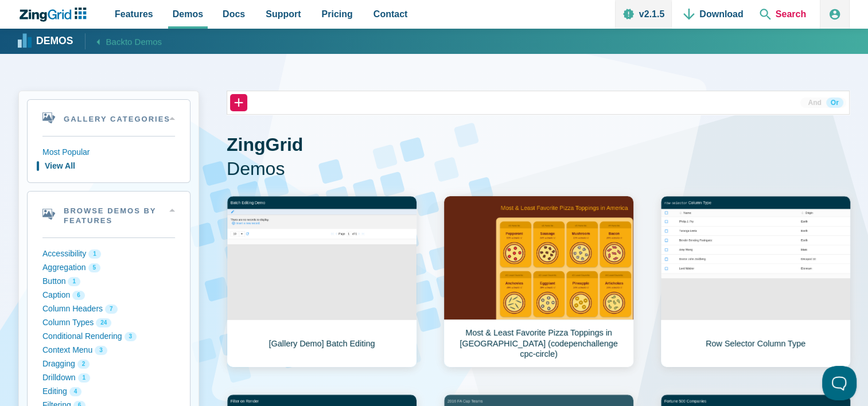 This screenshot has width=868, height=406. What do you see at coordinates (135, 41) in the screenshot?
I see `span: Back` at bounding box center [135, 41].